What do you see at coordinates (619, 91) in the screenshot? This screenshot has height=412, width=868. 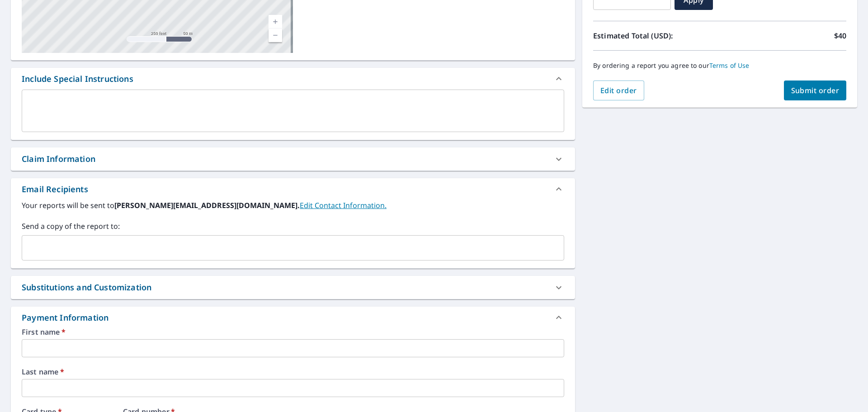 I see `button: Edit order` at bounding box center [619, 91].